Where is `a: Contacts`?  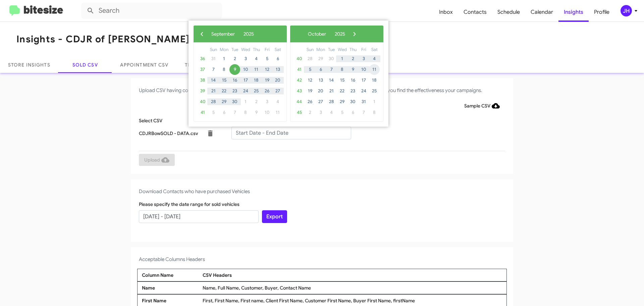
a: Contacts is located at coordinates (475, 12).